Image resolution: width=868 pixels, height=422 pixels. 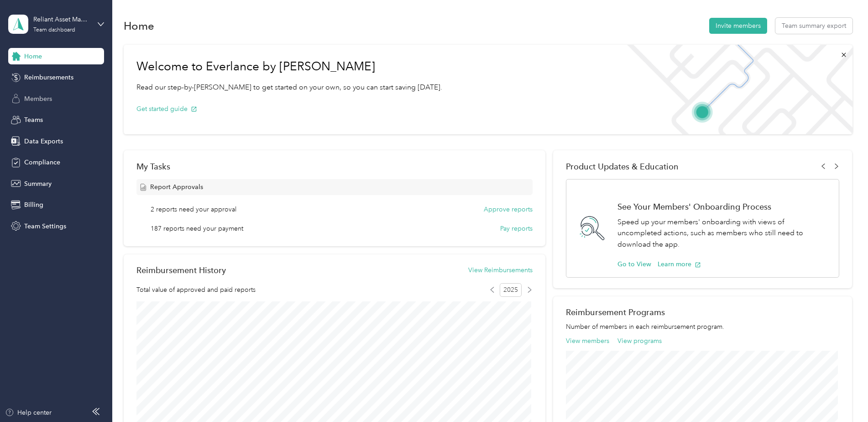 I want to click on span: Report Approvals, so click(x=177, y=187).